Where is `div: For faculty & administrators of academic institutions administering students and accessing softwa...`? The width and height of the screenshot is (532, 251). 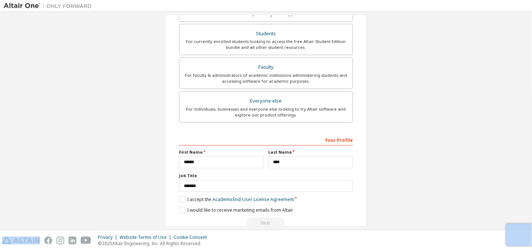
div: For faculty & administrators of academic institutions administering students and accessing softwa... is located at coordinates (266, 78).